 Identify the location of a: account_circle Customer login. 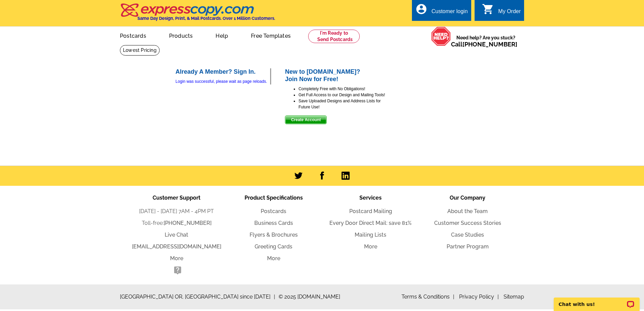
(441, 12).